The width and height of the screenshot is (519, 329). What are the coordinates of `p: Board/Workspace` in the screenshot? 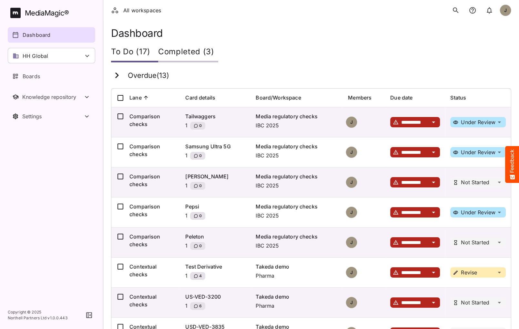 It's located at (278, 98).